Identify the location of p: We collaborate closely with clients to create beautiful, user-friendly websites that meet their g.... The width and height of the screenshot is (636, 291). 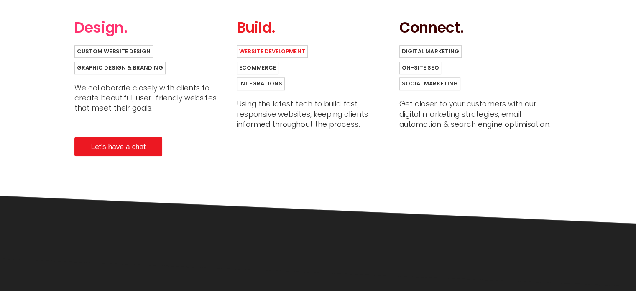
(152, 98).